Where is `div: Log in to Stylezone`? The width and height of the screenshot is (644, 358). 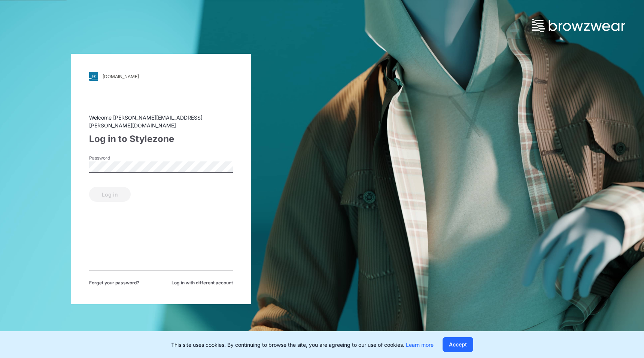 div: Log in to Stylezone is located at coordinates (161, 139).